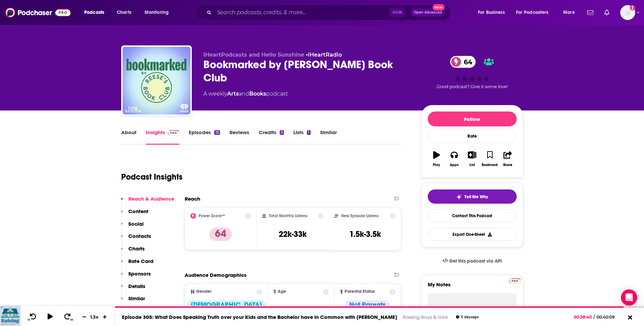 This screenshot has width=644, height=326. Describe the element at coordinates (454, 159) in the screenshot. I see `button: Apps` at that location.